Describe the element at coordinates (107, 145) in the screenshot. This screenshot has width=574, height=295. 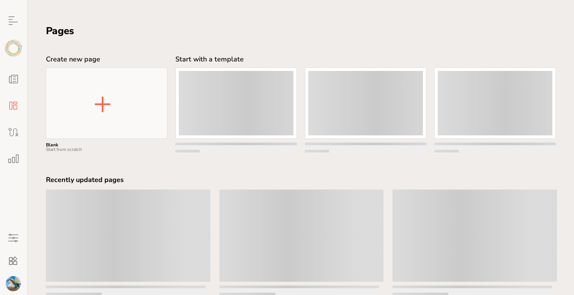
I see `div: Blank` at that location.